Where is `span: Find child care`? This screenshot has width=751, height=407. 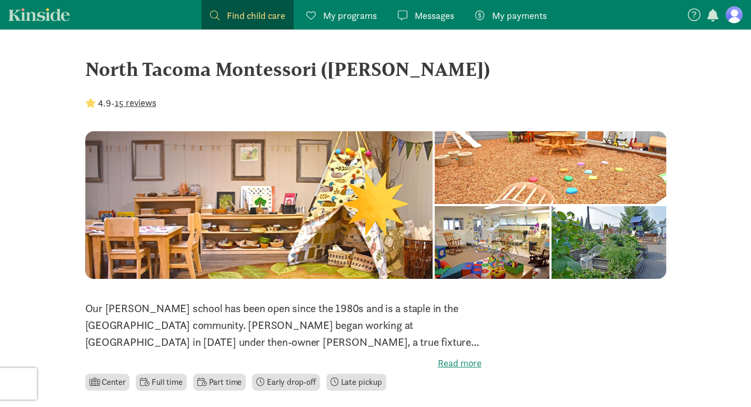 span: Find child care is located at coordinates (256, 15).